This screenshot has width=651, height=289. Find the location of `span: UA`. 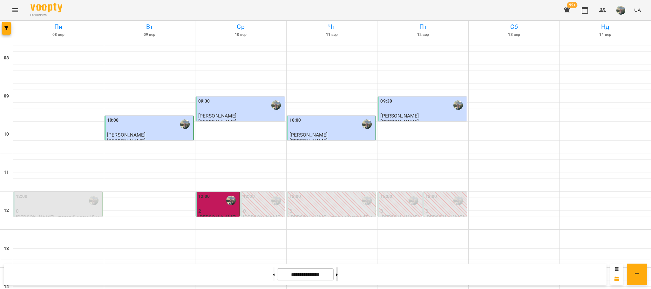

span: UA is located at coordinates (637, 10).